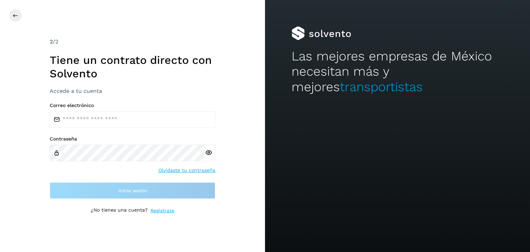 The height and width of the screenshot is (252, 530). Describe the element at coordinates (132, 190) in the screenshot. I see `span: Inicia sesión` at that location.